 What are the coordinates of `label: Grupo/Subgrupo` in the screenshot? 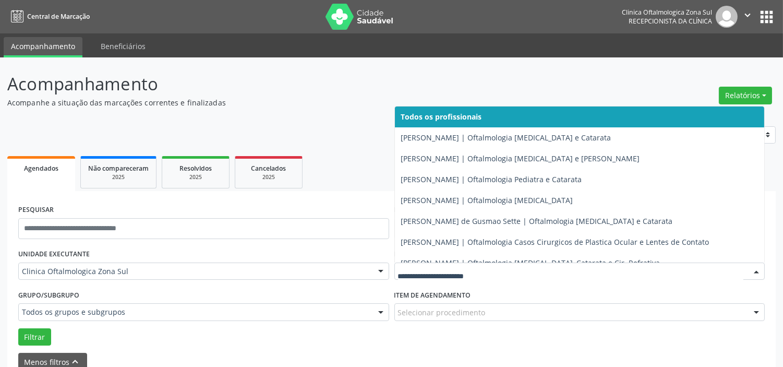 It's located at (49, 295).